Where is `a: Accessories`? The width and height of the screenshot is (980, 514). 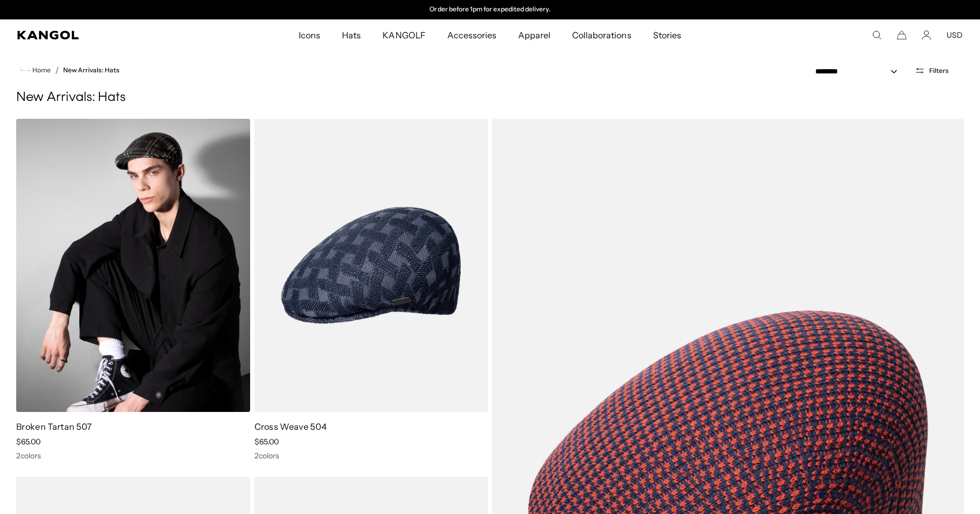
a: Accessories is located at coordinates (471, 35).